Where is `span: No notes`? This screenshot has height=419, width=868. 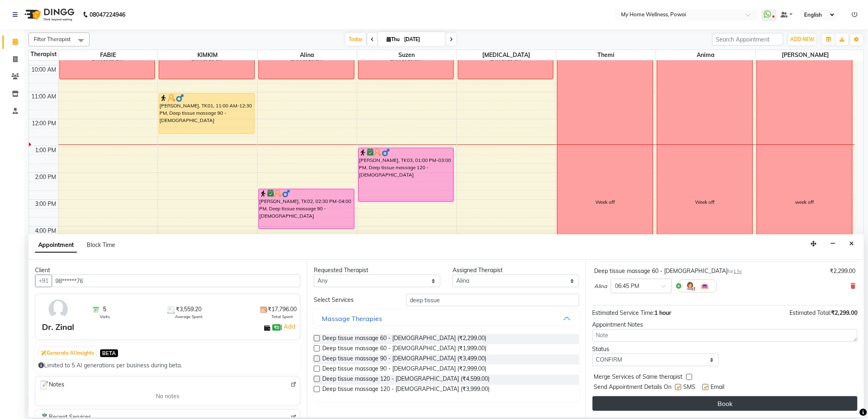
span: No notes is located at coordinates (167, 396).